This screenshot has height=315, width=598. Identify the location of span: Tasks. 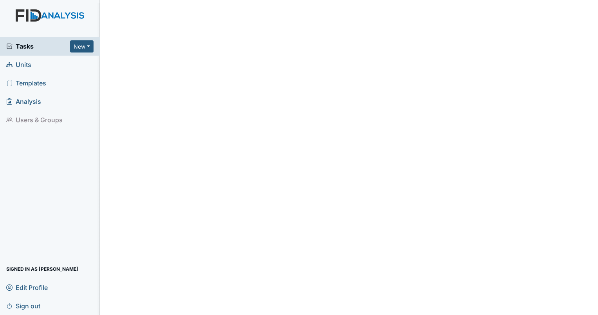
(38, 46).